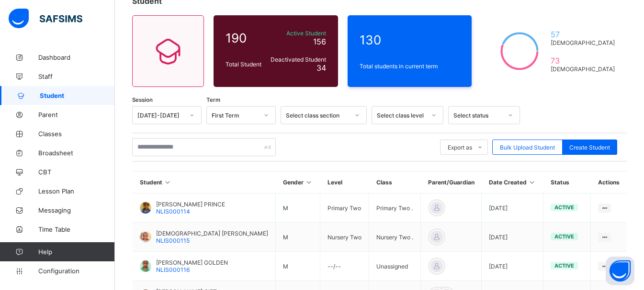 Image resolution: width=644 pixels, height=290 pixels. Describe the element at coordinates (321, 68) in the screenshot. I see `span: 34` at that location.